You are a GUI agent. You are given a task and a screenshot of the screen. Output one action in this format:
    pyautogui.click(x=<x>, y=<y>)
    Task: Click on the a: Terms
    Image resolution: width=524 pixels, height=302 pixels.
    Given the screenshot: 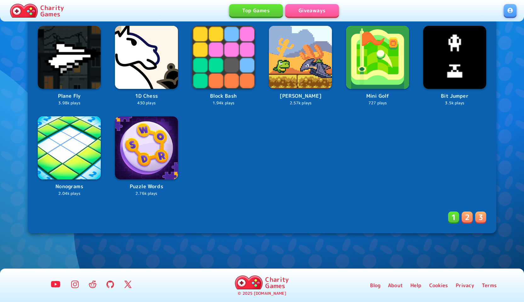 What is the action you would take?
    pyautogui.click(x=489, y=285)
    